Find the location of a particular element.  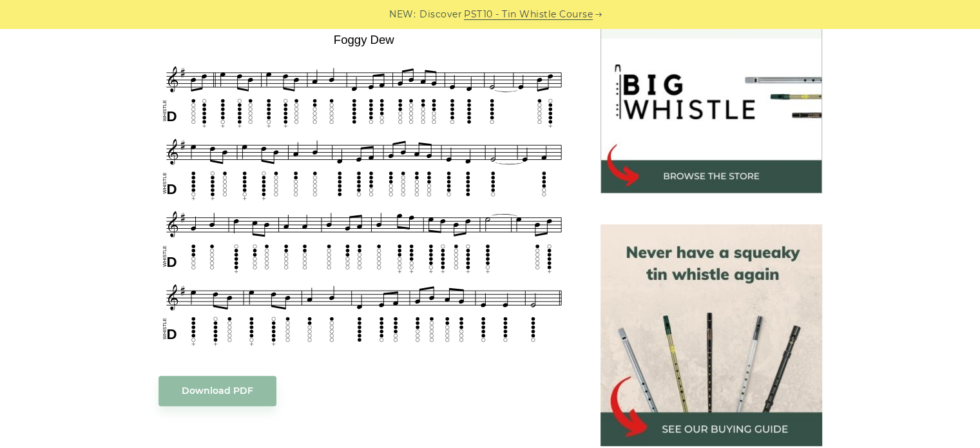

span: Discover is located at coordinates (441, 14).